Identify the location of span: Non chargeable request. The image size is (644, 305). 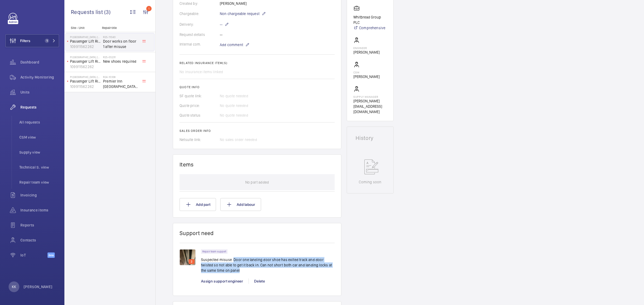
(240, 14).